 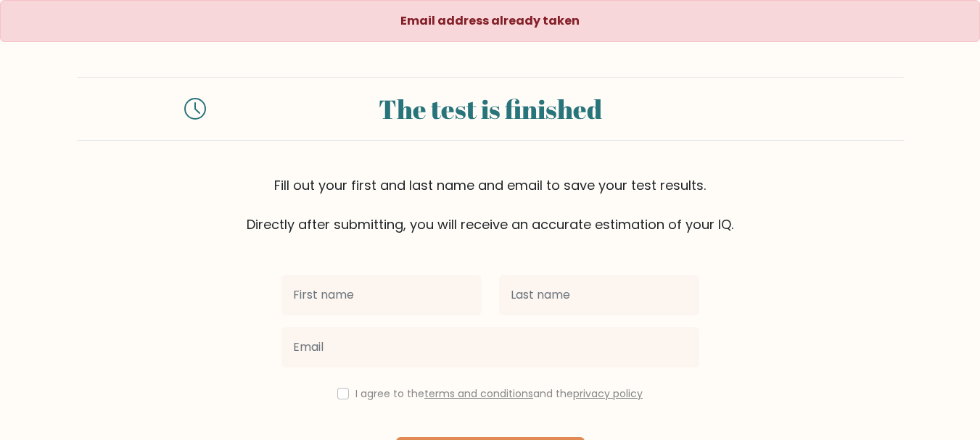 What do you see at coordinates (491, 347) in the screenshot?
I see `input: Email` at bounding box center [491, 347].